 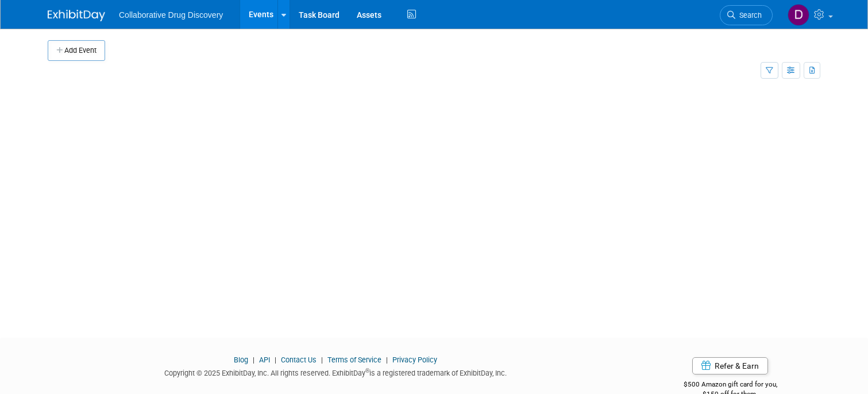 I want to click on div: Copyright © 2025 ExhibitDay, Inc. All rights reserved. ExhibitDay is a registered trademark of Ex..., so click(x=335, y=371).